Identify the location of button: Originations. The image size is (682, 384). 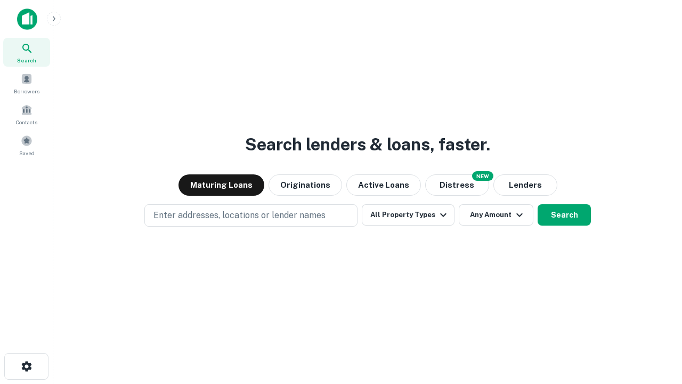
(305, 185).